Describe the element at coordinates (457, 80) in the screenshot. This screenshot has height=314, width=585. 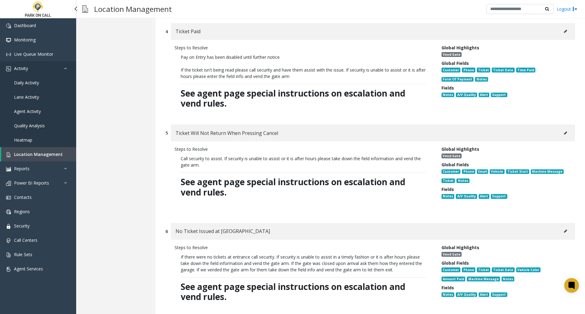
I see `span: Form Of Payment` at that location.